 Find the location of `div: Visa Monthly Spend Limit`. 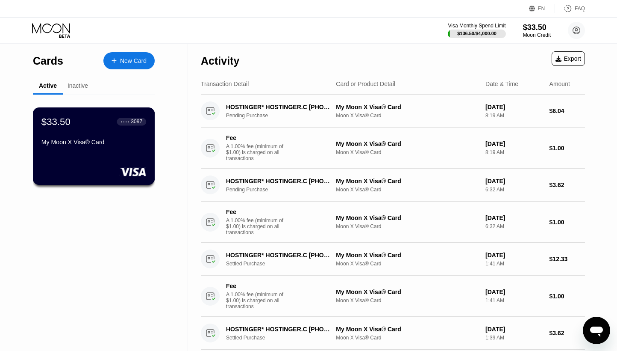

div: Visa Monthly Spend Limit is located at coordinates (477, 26).